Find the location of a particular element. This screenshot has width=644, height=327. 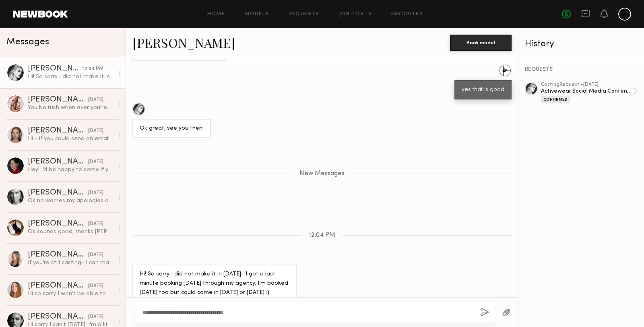

a: Book model is located at coordinates (480, 42).